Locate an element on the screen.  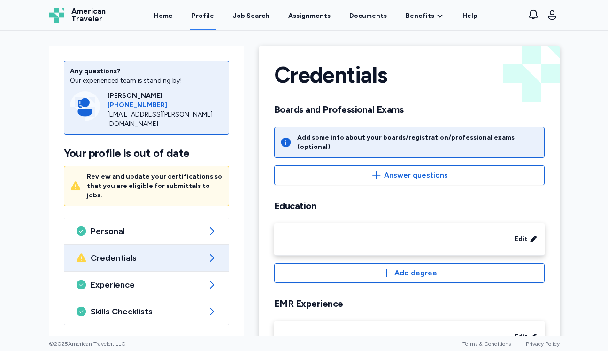
span: Experience is located at coordinates (146, 285).